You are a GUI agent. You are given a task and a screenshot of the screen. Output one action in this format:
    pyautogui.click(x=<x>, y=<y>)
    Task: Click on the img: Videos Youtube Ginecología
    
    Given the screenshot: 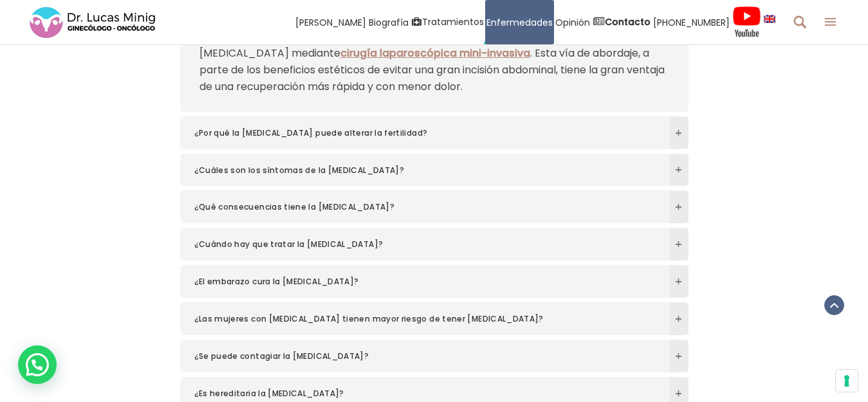 What is the action you would take?
    pyautogui.click(x=746, y=22)
    